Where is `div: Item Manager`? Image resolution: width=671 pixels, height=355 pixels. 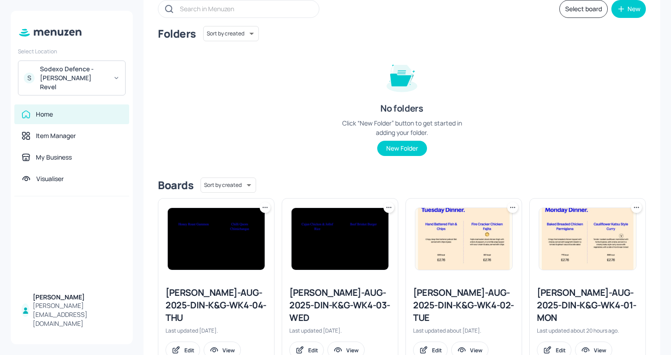
div: Item Manager is located at coordinates (56, 136).